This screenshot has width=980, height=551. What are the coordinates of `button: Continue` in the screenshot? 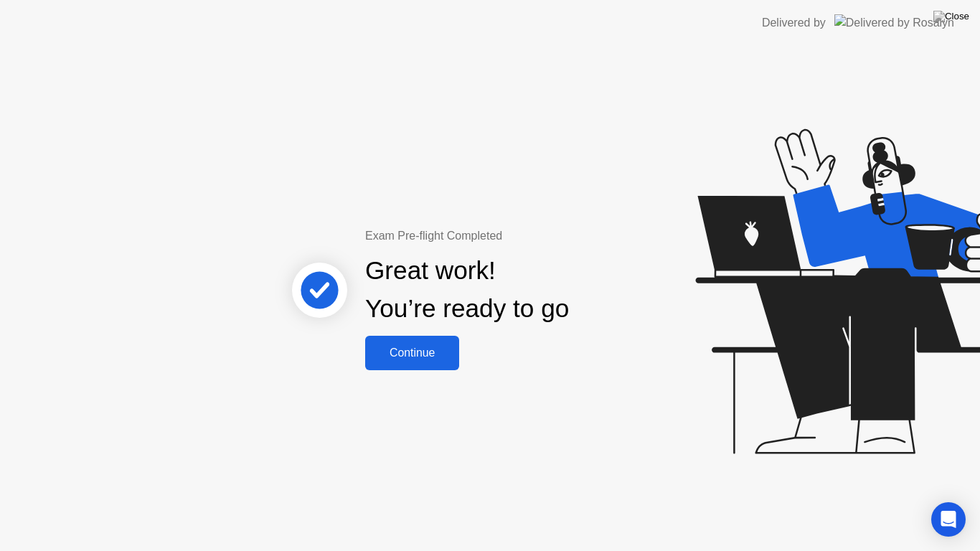 It's located at (411, 352).